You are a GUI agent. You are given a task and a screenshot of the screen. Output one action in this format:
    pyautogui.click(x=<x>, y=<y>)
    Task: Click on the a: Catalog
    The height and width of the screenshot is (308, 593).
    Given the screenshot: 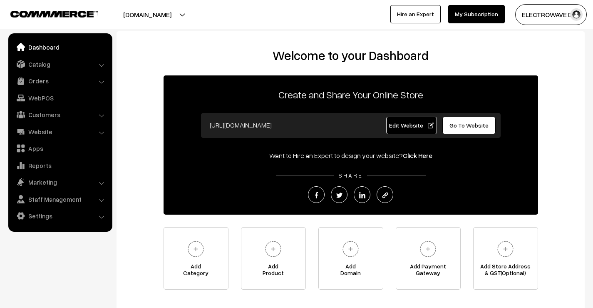 What is the action you would take?
    pyautogui.click(x=60, y=64)
    